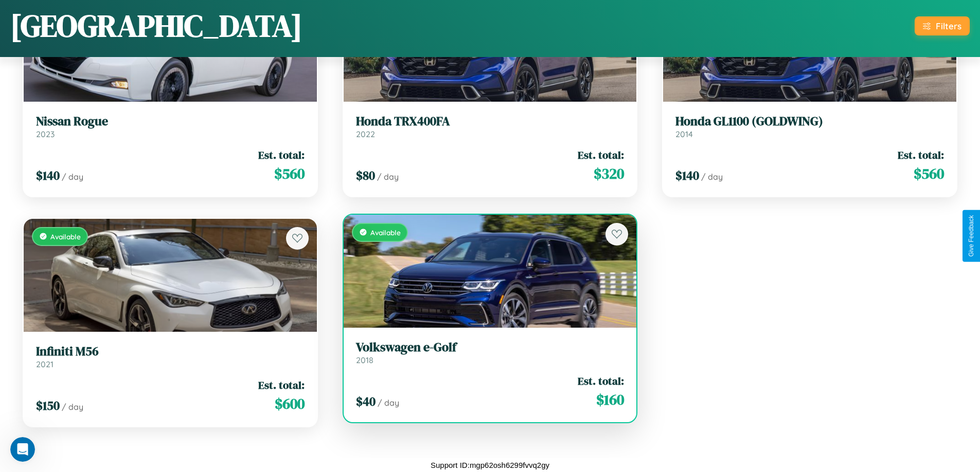  I want to click on div: Give Feedback, so click(971, 236).